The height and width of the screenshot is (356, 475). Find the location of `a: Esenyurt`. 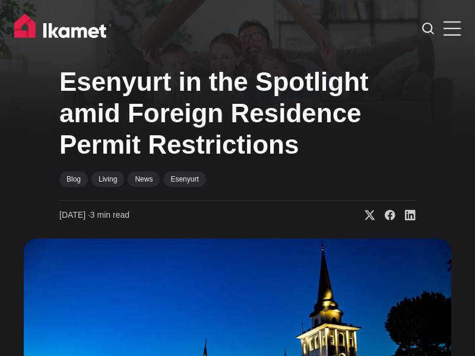

a: Esenyurt is located at coordinates (184, 179).